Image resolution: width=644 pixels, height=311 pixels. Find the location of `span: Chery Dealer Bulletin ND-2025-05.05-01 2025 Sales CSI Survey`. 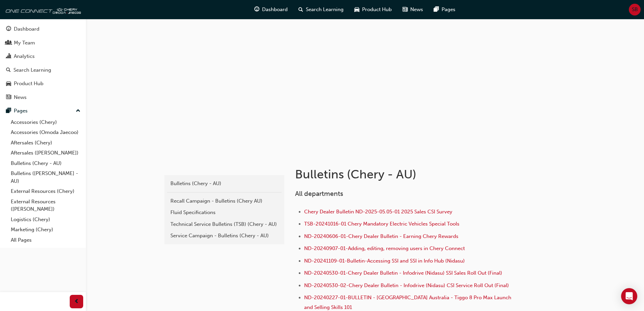

span: Chery Dealer Bulletin ND-2025-05.05-01 2025 Sales CSI Survey is located at coordinates (378, 212).